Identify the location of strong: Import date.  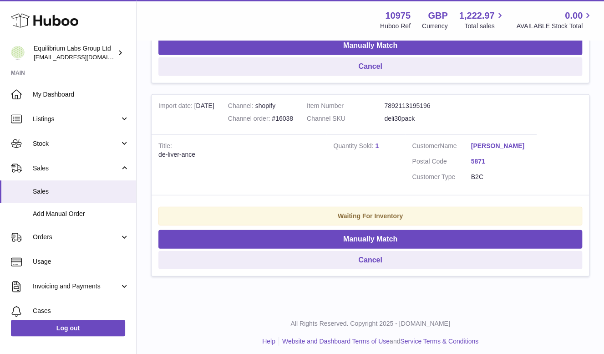
(176, 107).